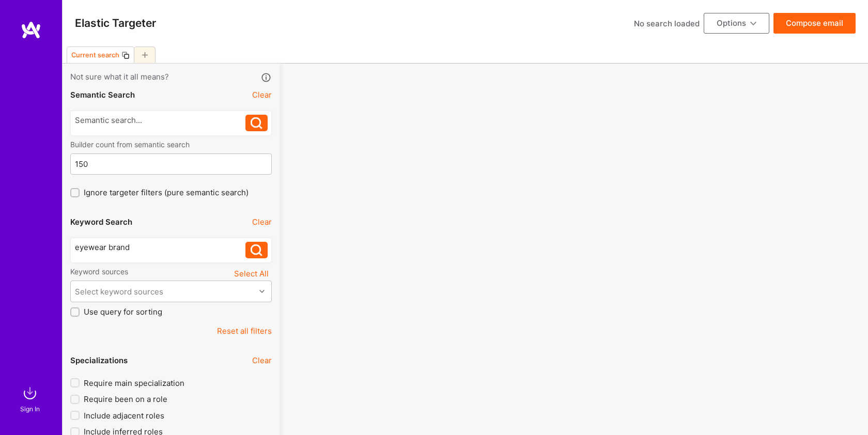 Image resolution: width=868 pixels, height=435 pixels. I want to click on span: Use query for sorting, so click(123, 312).